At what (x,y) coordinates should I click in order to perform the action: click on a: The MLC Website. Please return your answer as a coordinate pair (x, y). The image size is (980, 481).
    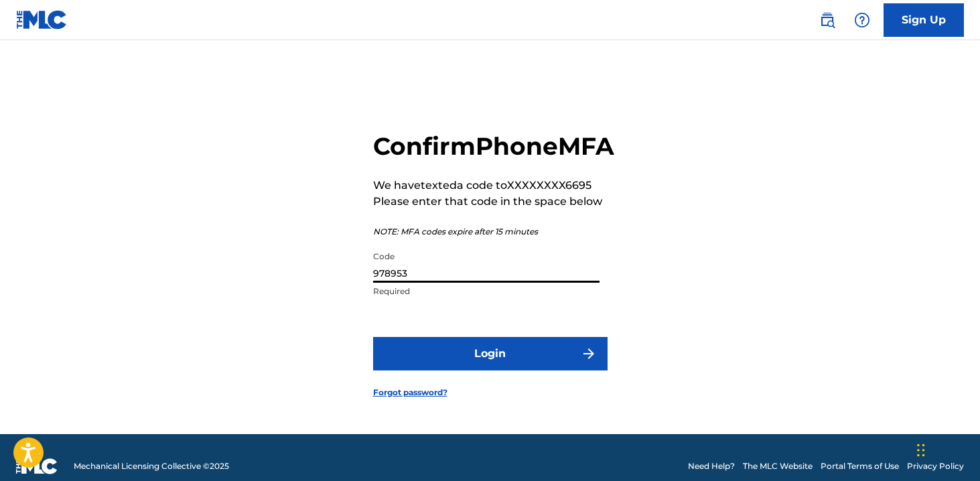
    Looking at the image, I should click on (778, 466).